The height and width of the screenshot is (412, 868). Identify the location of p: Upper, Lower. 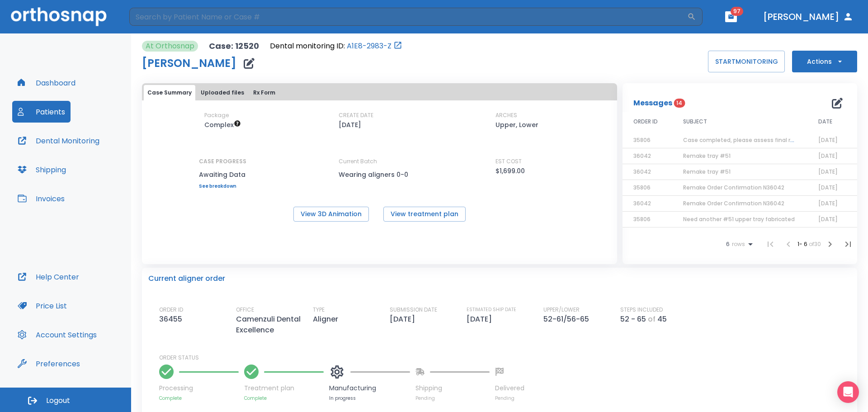
(517, 125).